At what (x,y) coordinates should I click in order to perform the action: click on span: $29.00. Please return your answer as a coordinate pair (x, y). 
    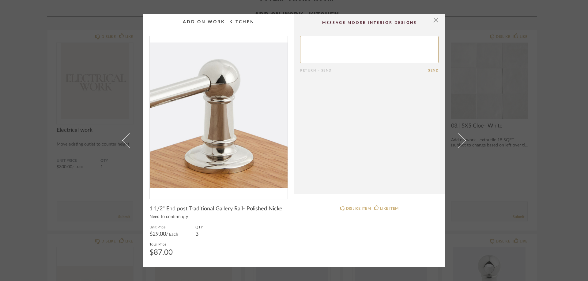
    Looking at the image, I should click on (158, 234).